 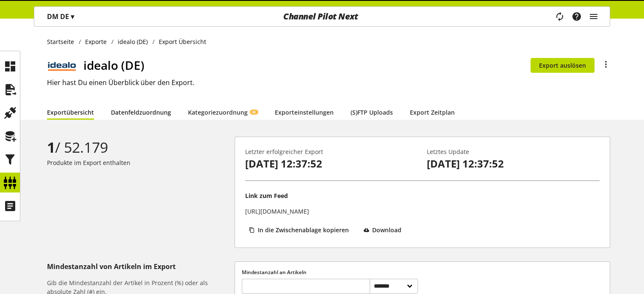 What do you see at coordinates (96, 42) in the screenshot?
I see `span: Exporte` at bounding box center [96, 42].